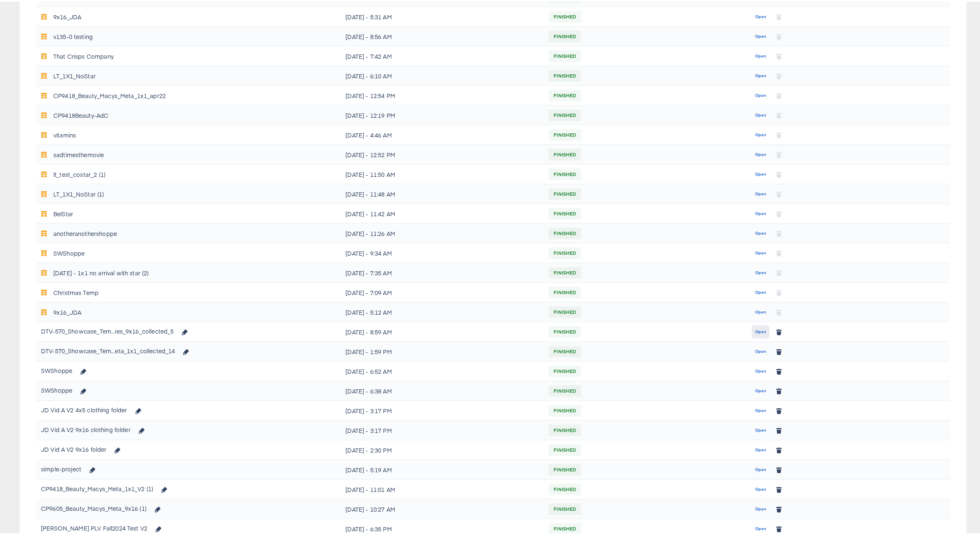 This screenshot has height=535, width=980. What do you see at coordinates (107, 329) in the screenshot?
I see `div: DTV-570_Showcase_Tem...ies_9x16_collected_5` at bounding box center [107, 329].